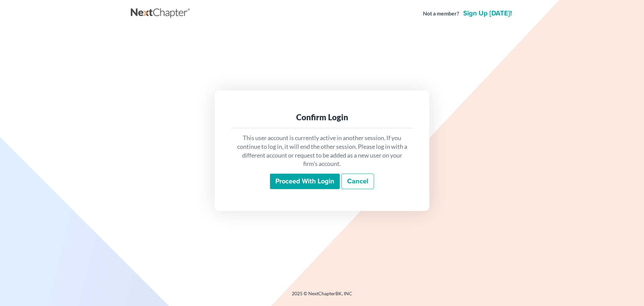 Image resolution: width=644 pixels, height=306 pixels. I want to click on div: 2025 © NextChapterBK, INC, so click(322, 296).